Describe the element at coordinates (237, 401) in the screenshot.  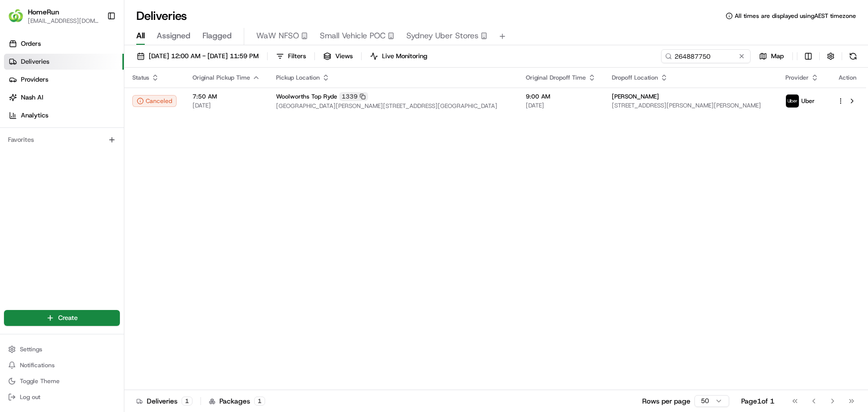
I see `div: Packages` at that location.